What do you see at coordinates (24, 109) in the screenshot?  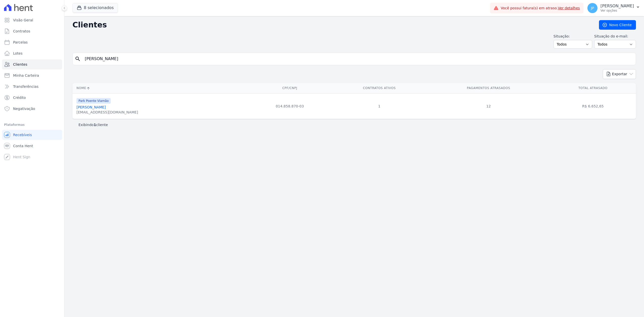 I see `span: Negativação` at bounding box center [24, 109].